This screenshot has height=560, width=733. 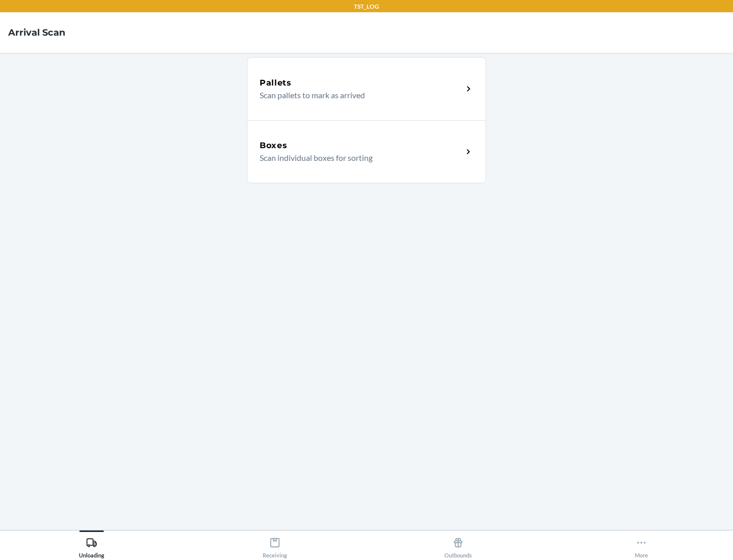 I want to click on a: BoxesScan individual boxes for sorting, so click(x=367, y=152).